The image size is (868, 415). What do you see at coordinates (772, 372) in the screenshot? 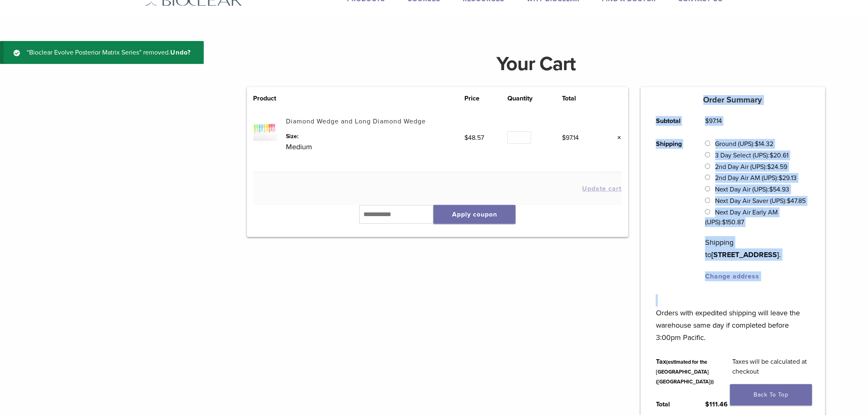
I see `td: Taxes will be calculated at checkout` at bounding box center [772, 372].